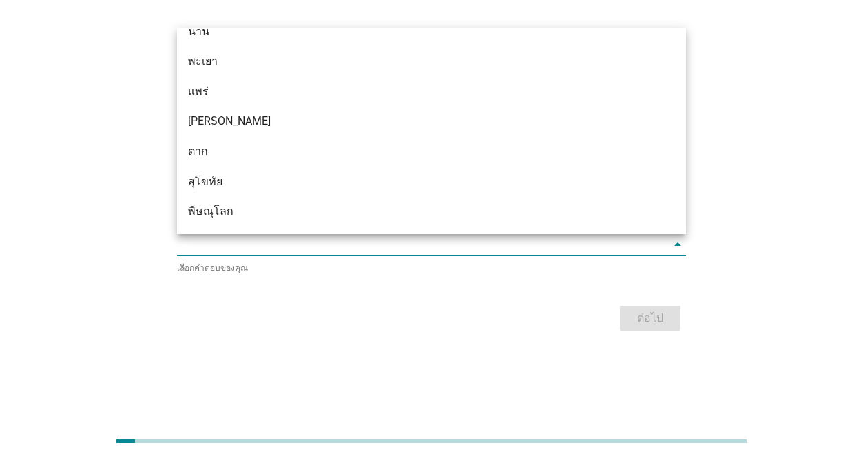 The height and width of the screenshot is (458, 863). What do you see at coordinates (411, 92) in the screenshot?
I see `div: แพร่` at bounding box center [411, 92].